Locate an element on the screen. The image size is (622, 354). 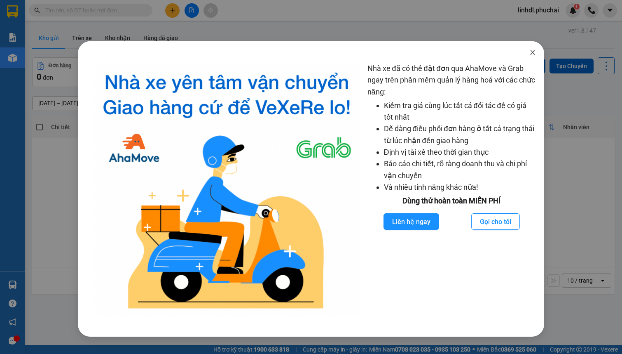
li: Kiểm tra giá cùng lúc tất cả đối tác để có giá tốt nhất is located at coordinates (460, 111).